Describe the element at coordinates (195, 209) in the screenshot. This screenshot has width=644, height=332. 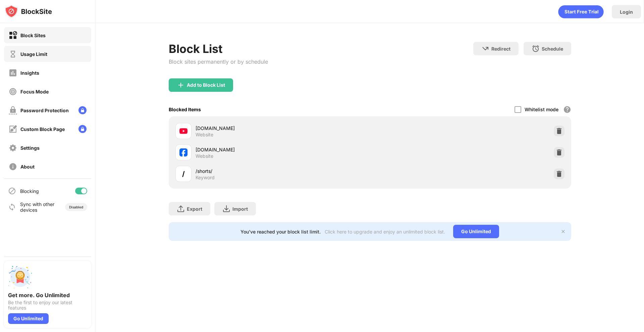
I see `div: Export` at that location.